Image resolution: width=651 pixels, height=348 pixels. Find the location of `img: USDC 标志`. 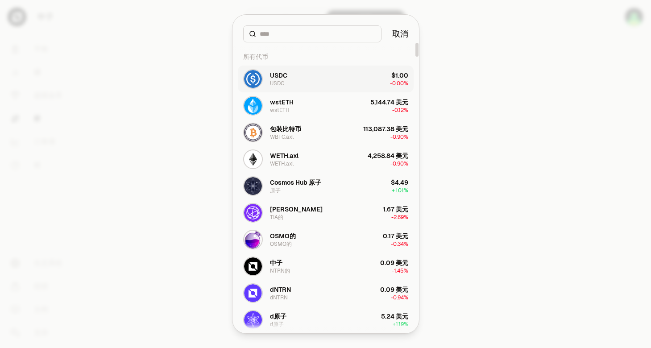

img: USDC 标志 is located at coordinates (253, 79).